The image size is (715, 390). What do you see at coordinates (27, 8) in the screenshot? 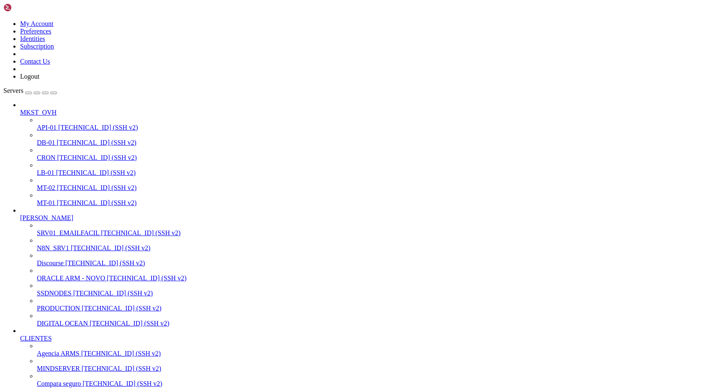
I see `img: Shellngn` at bounding box center [27, 8].